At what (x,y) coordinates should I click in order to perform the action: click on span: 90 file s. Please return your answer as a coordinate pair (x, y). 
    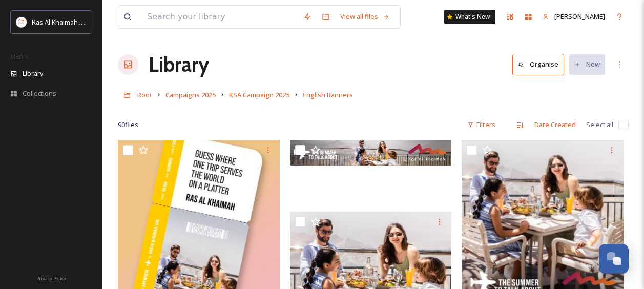
    Looking at the image, I should click on (128, 125).